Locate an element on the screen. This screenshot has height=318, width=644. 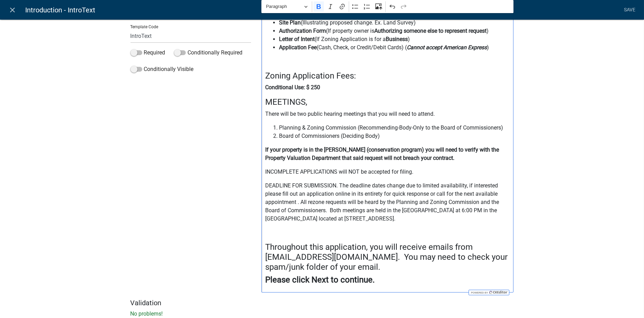
strong: Application Fee is located at coordinates (298, 47).